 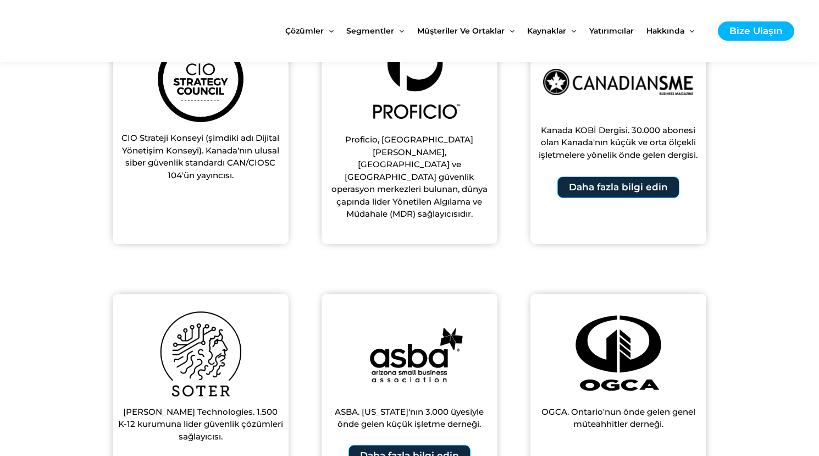 What do you see at coordinates (619, 187) in the screenshot?
I see `font: Daha fazla bilgi edin` at bounding box center [619, 187].